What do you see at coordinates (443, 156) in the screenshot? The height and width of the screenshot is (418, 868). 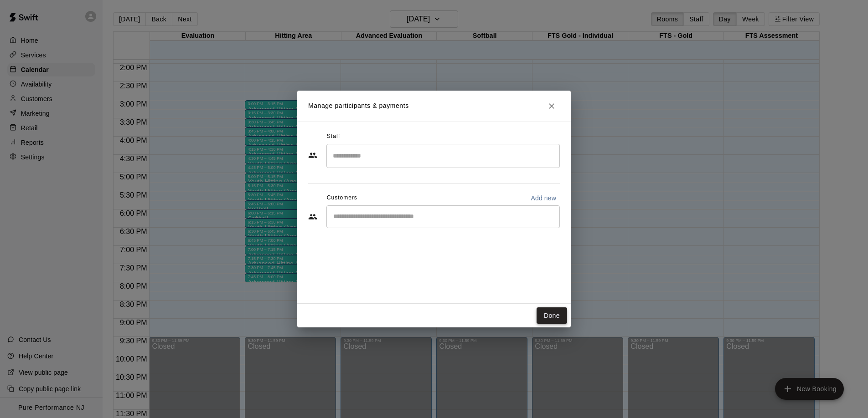 I see `div: Search staff` at bounding box center [443, 156].